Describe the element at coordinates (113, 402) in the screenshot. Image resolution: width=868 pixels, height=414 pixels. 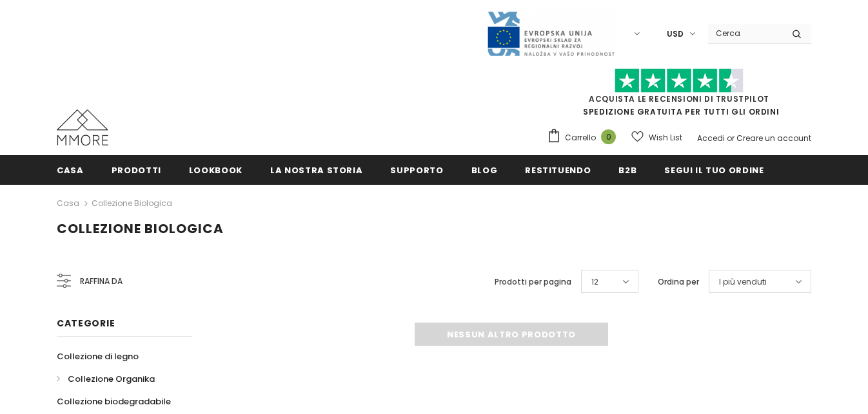
I see `a: Collezione biodegradabile` at that location.